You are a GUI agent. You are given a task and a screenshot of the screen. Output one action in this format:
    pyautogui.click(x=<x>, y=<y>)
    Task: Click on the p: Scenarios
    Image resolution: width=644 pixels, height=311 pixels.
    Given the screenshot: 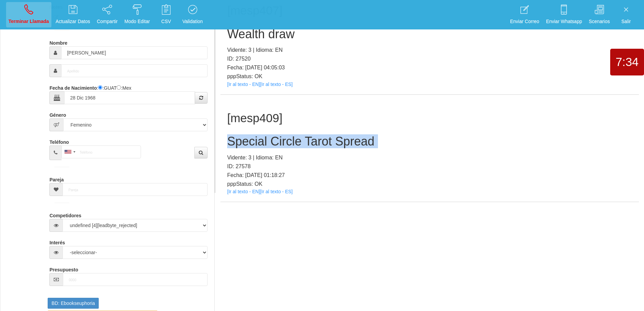 What is the action you would take?
    pyautogui.click(x=599, y=21)
    